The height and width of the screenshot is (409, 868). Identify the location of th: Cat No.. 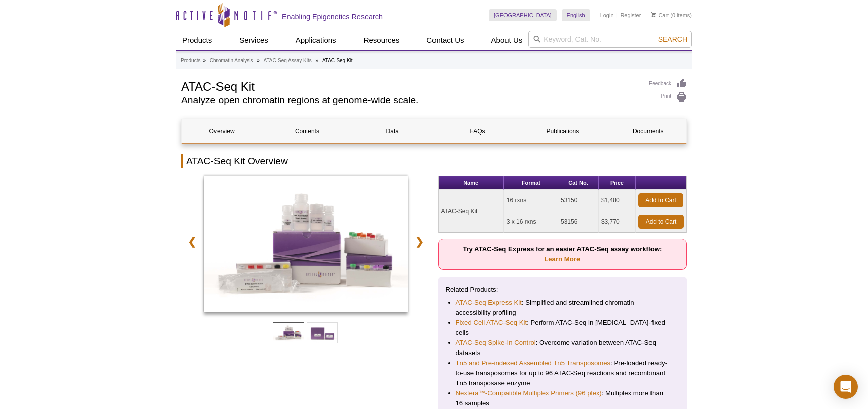
(579, 182).